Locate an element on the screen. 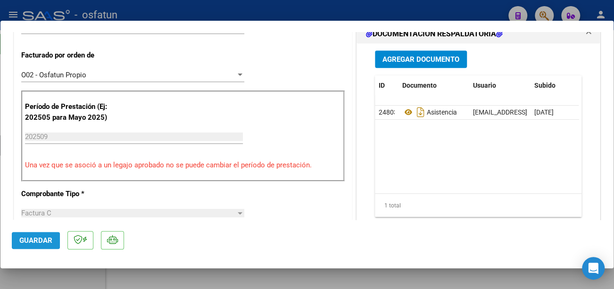 The height and width of the screenshot is (289, 614). span: Subido is located at coordinates (545, 85).